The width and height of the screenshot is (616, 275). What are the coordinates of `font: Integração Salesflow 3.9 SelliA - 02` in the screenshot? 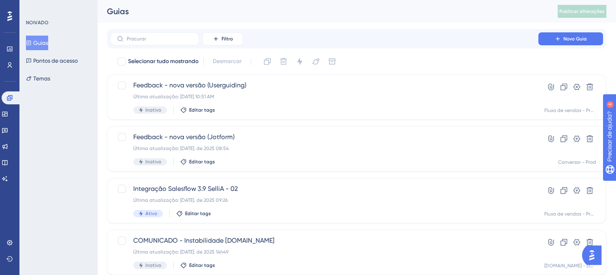 It's located at (186, 189).